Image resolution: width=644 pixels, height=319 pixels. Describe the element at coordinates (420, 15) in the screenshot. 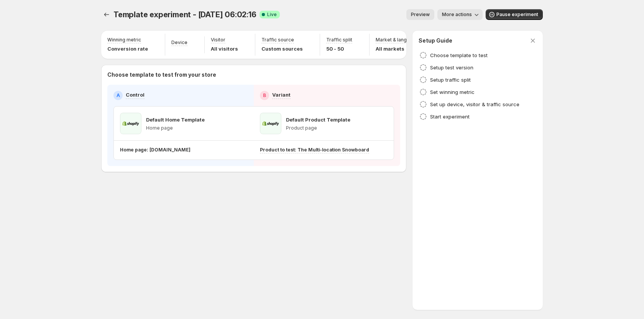

I see `button: Preview` at that location.